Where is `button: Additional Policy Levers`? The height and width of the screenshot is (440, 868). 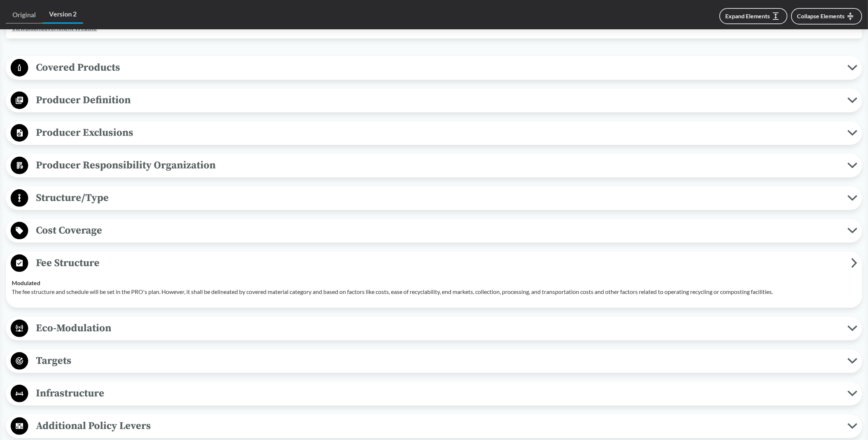
button: Additional Policy Levers is located at coordinates (434, 426).